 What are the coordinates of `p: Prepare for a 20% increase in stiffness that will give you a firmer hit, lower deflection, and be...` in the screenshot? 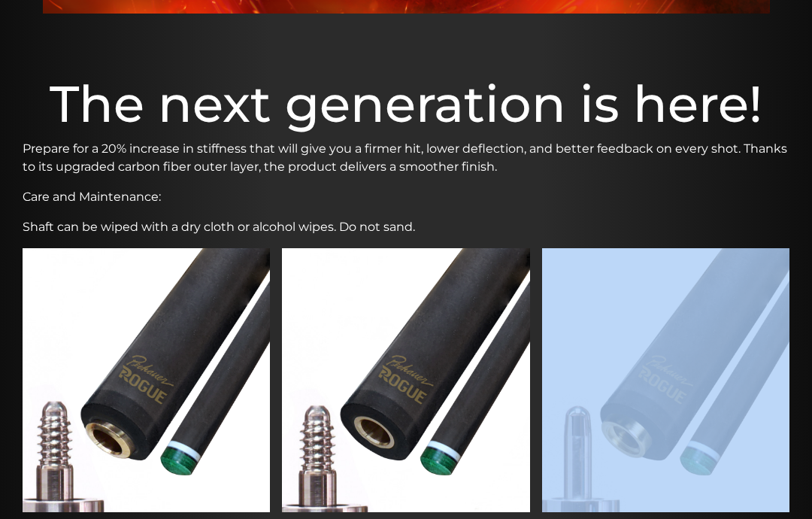 It's located at (406, 158).